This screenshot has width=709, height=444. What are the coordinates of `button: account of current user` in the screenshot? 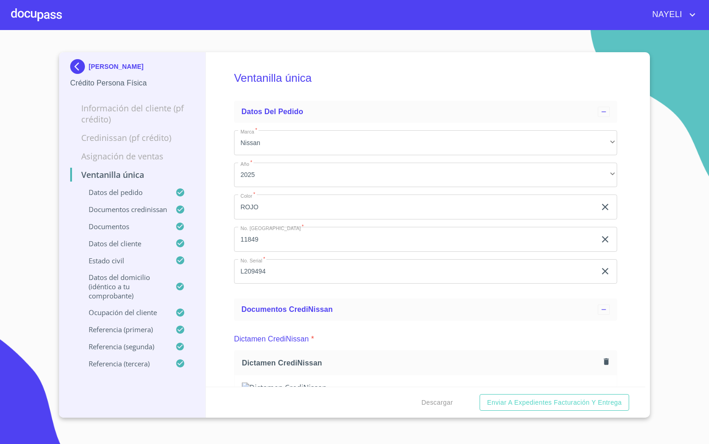 It's located at (672, 15).